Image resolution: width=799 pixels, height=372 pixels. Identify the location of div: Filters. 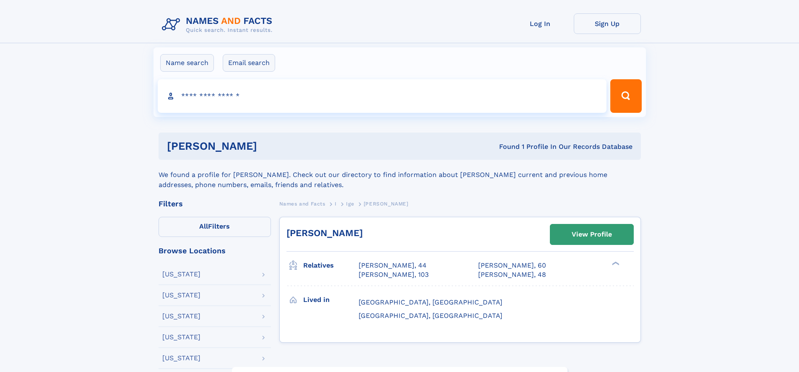
(215, 204).